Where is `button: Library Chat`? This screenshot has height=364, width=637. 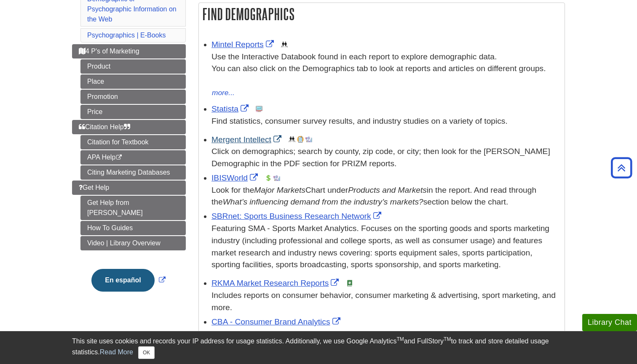 button: Library Chat is located at coordinates (610, 322).